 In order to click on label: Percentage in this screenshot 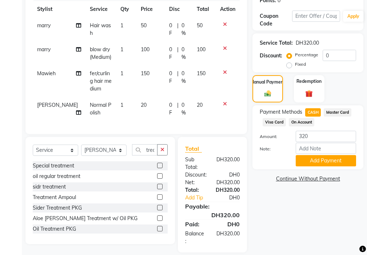, I will do `click(306, 55)`.